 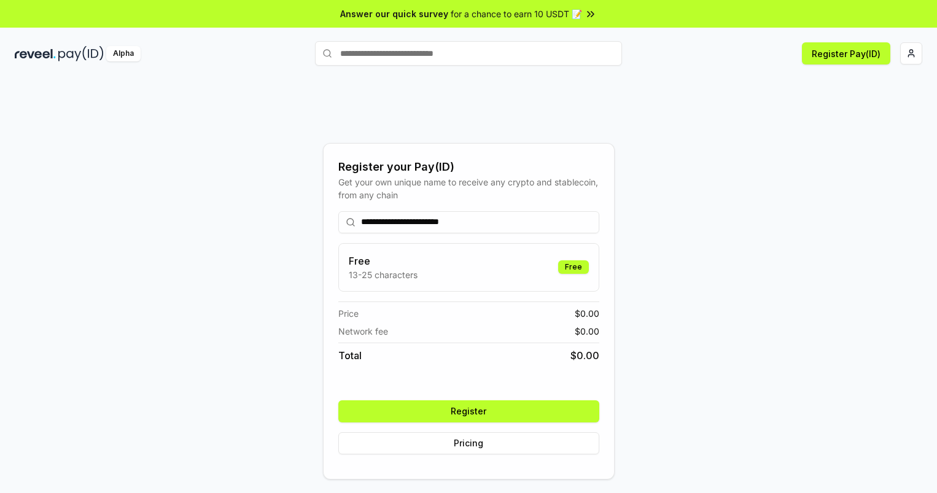 What do you see at coordinates (350, 356) in the screenshot?
I see `span: Total` at bounding box center [350, 356].